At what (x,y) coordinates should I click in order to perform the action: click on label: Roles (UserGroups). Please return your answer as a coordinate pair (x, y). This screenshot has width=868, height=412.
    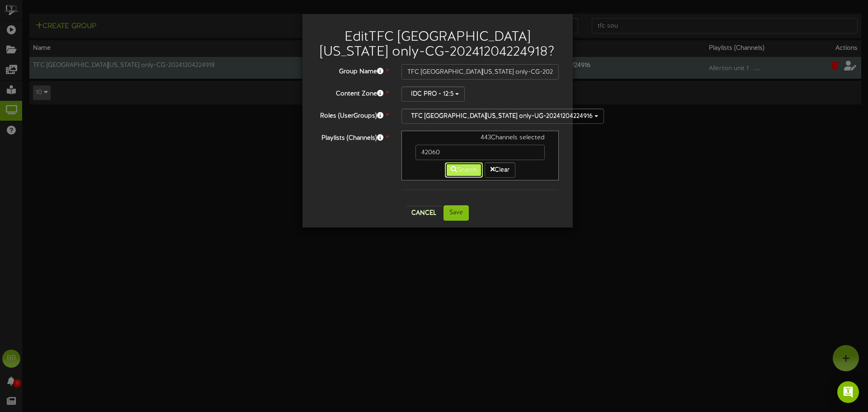
    Looking at the image, I should click on (352, 114).